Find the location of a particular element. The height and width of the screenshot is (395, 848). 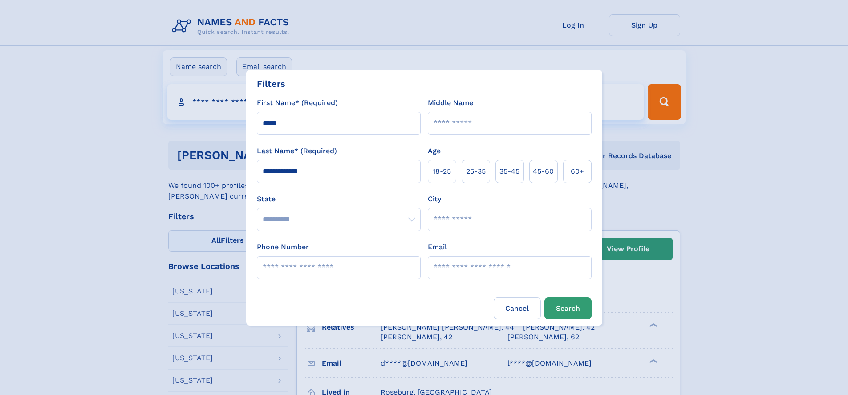

span: 35‑45 is located at coordinates (509, 171).